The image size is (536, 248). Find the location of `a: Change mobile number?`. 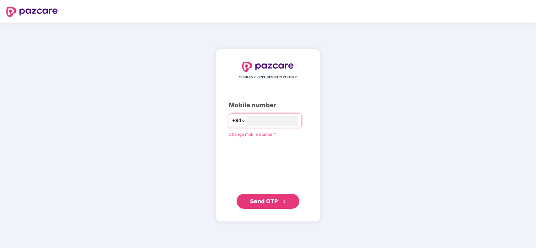

a: Change mobile number? is located at coordinates (252, 134).